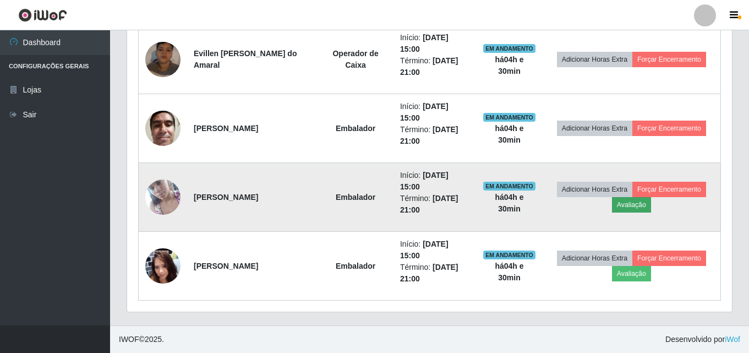 Image resolution: width=749 pixels, height=353 pixels. Describe the element at coordinates (42, 15) in the screenshot. I see `img: CoreUI Logo` at that location.